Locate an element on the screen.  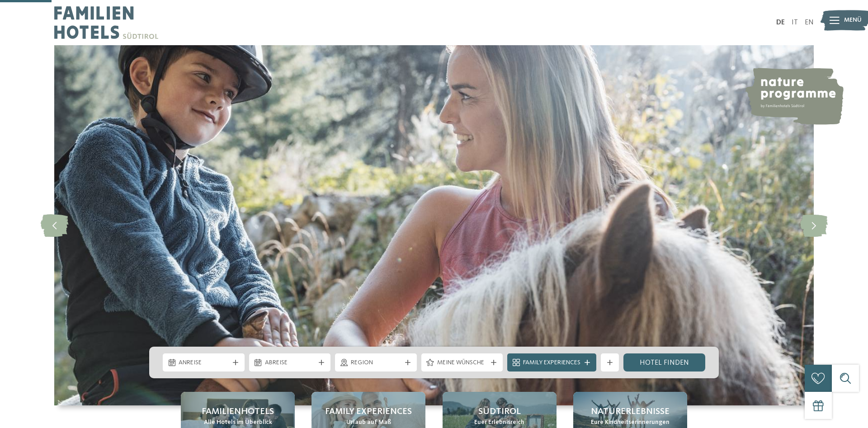
img: Familienhotels Südtirol: The happy family places is located at coordinates (434, 225).